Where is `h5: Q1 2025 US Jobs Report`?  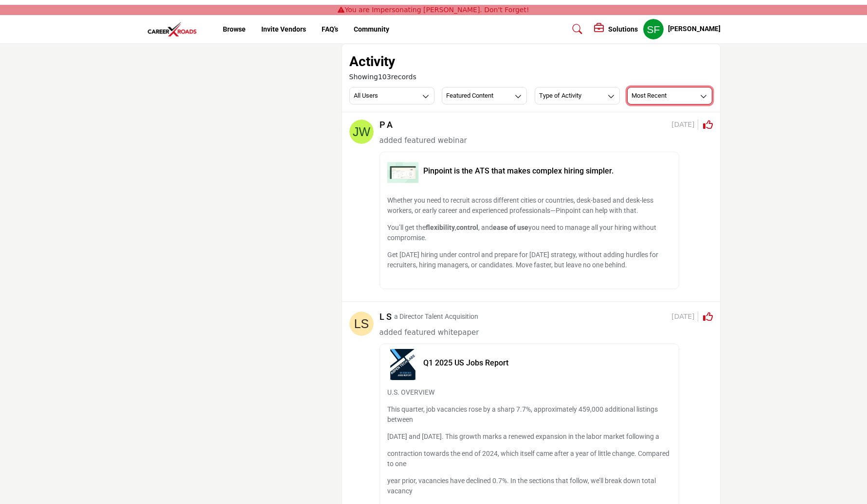
h5: Q1 2025 US Jobs Report is located at coordinates (547, 363).